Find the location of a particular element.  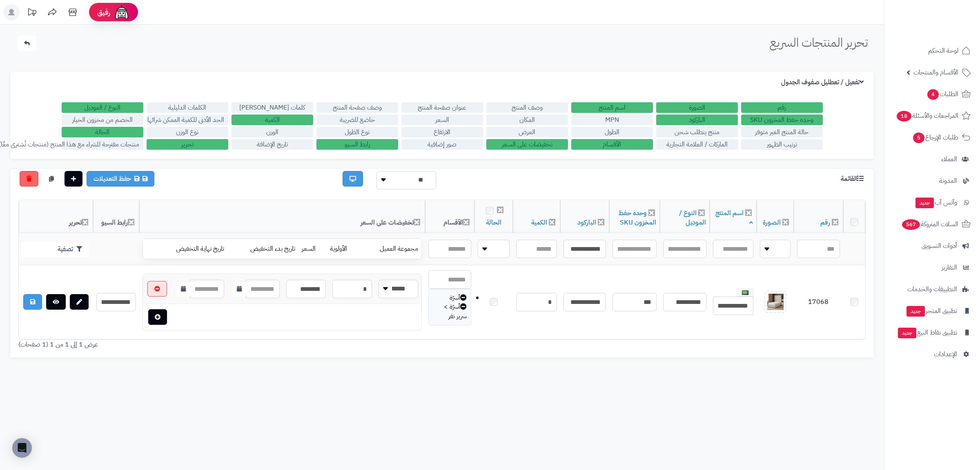

label: الارتفاع is located at coordinates (443, 132).